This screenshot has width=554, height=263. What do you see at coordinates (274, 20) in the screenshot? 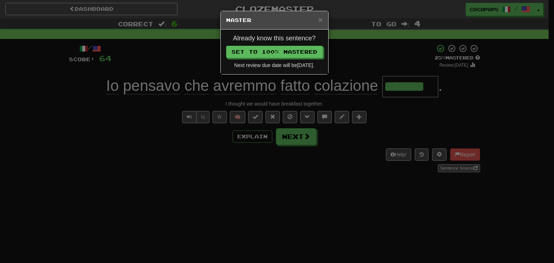
I see `h5: Master` at bounding box center [274, 20].